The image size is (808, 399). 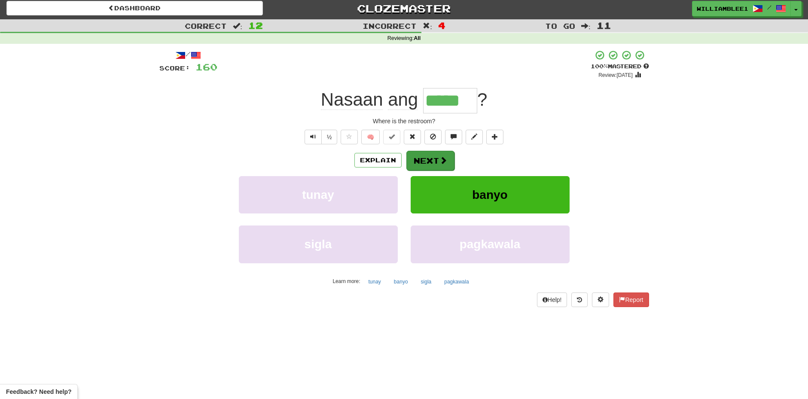 I want to click on span: 12, so click(x=256, y=25).